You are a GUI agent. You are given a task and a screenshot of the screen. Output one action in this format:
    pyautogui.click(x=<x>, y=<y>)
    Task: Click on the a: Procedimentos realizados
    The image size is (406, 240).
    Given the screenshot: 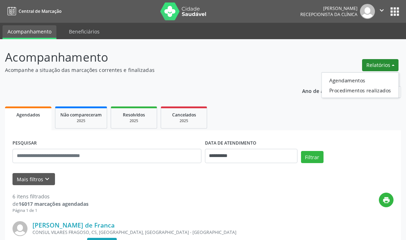 What is the action you would take?
    pyautogui.click(x=360, y=90)
    